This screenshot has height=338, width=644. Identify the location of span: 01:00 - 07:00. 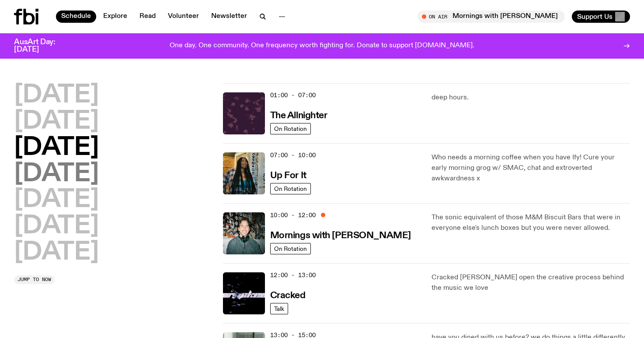
(293, 95).